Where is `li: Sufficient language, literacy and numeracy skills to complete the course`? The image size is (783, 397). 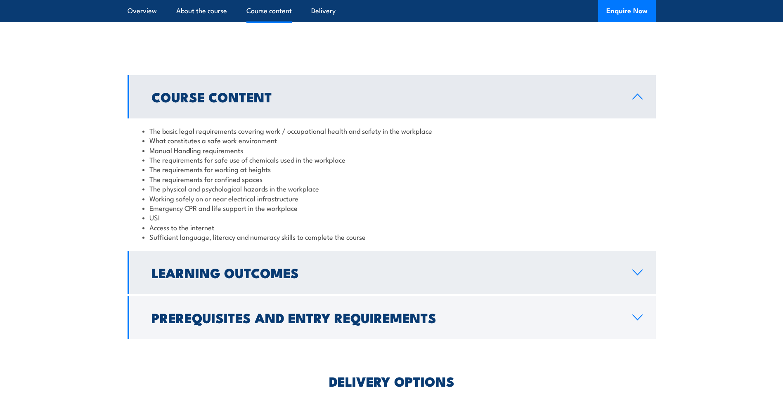
li: Sufficient language, literacy and numeracy skills to complete the course is located at coordinates (392, 237).